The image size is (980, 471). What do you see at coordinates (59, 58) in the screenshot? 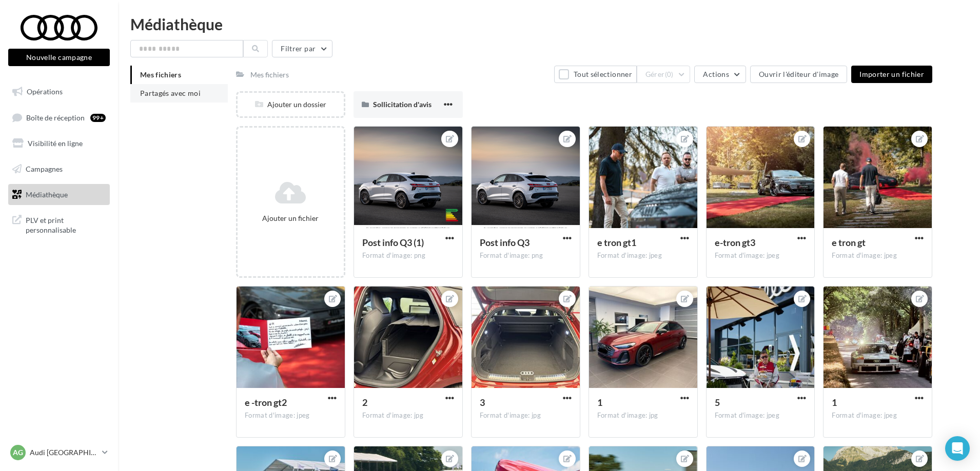
I see `button: Nouvelle campagne` at bounding box center [59, 58].